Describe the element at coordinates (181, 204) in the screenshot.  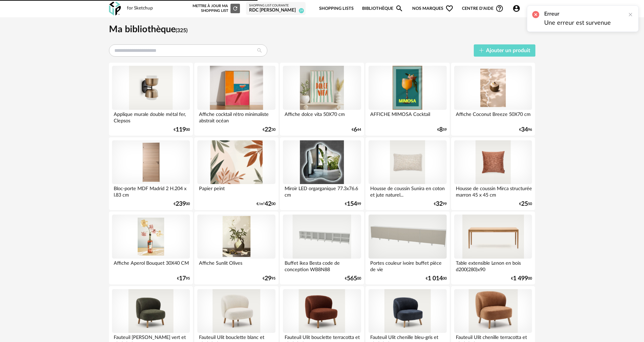
I see `span: 239` at that location.